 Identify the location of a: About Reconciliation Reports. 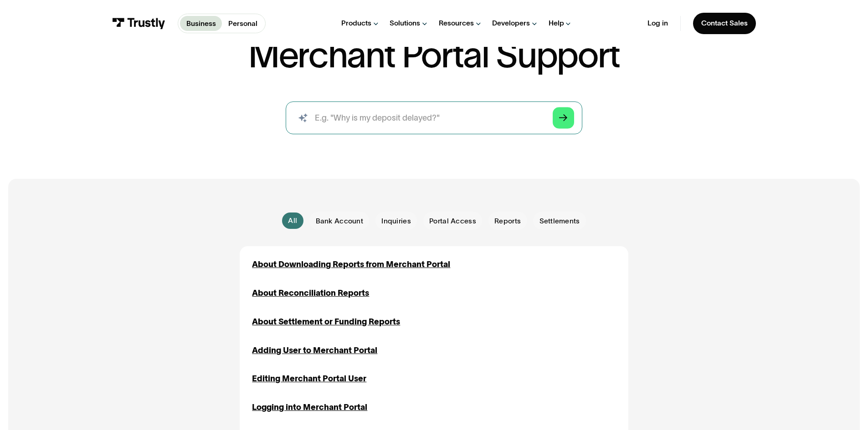
(311, 293).